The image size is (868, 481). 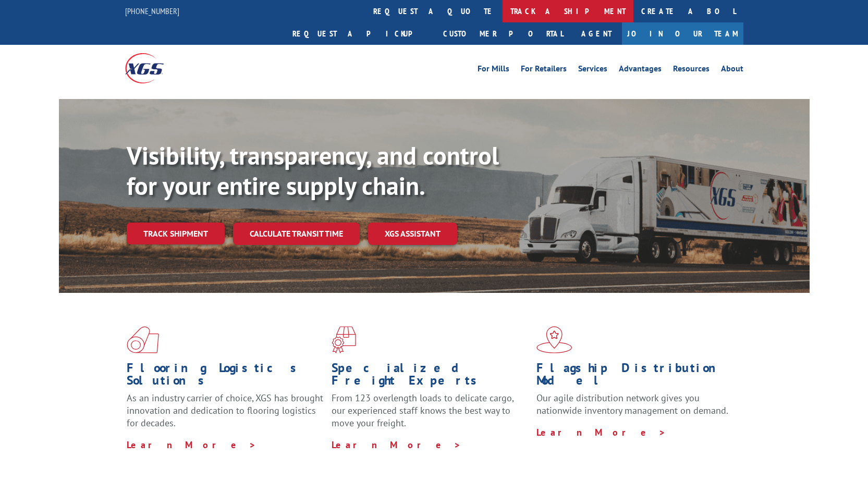 What do you see at coordinates (296, 233) in the screenshot?
I see `a: Calculate transit time` at bounding box center [296, 233].